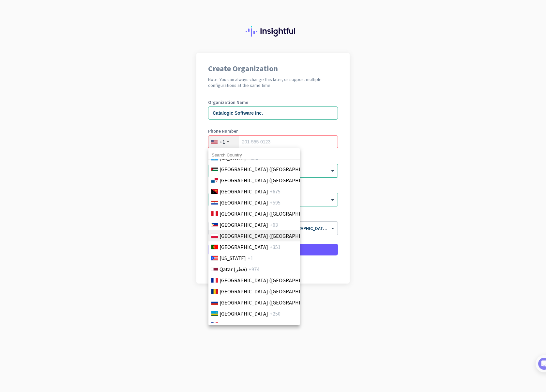  Describe the element at coordinates (255, 155) in the screenshot. I see `input: Search Country` at that location.